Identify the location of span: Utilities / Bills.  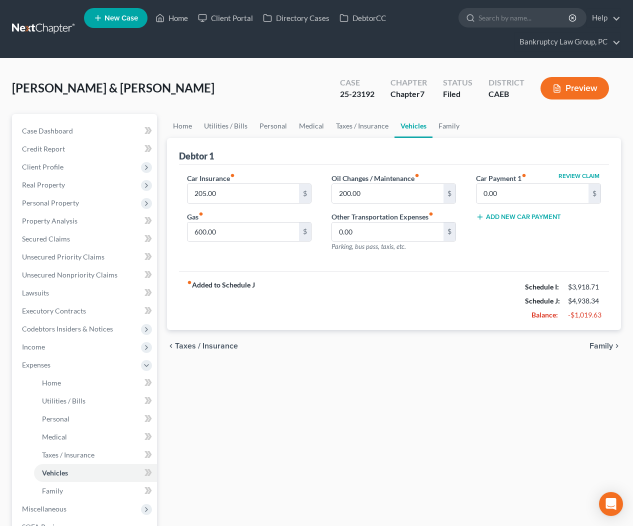
(64, 401).